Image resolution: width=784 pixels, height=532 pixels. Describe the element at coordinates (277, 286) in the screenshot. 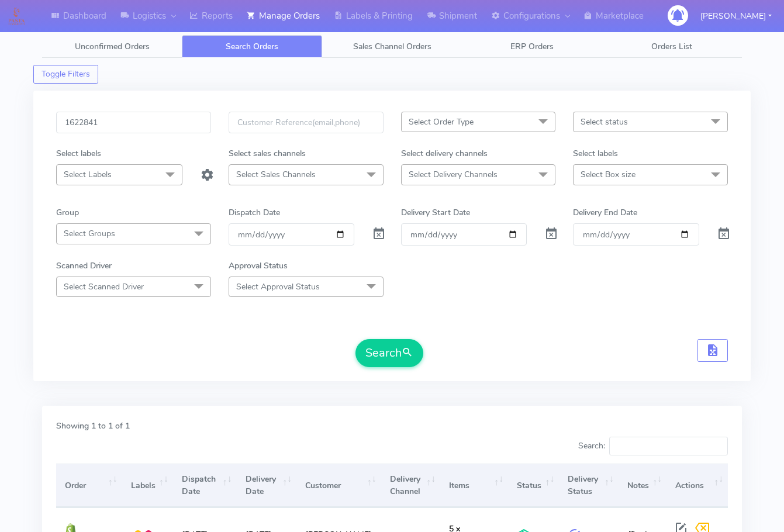

I see `span: Select Approval Status` at that location.